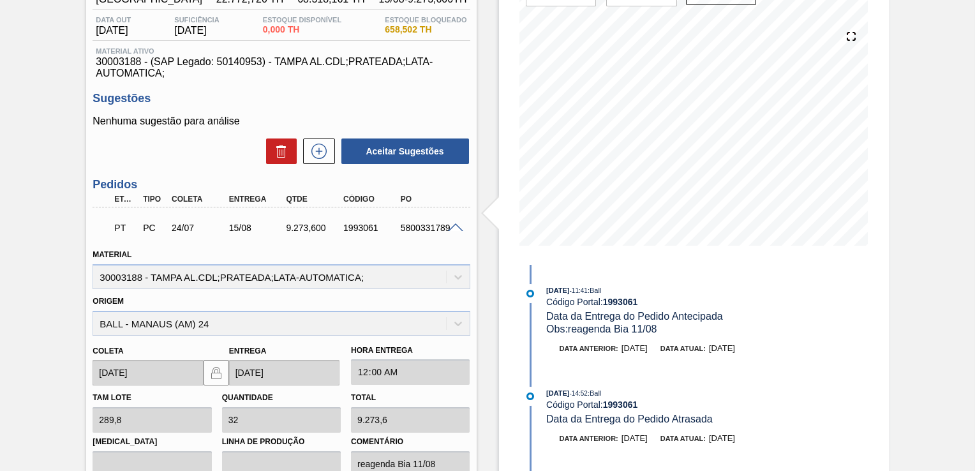 This screenshot has height=471, width=975. Describe the element at coordinates (154, 199) in the screenshot. I see `div: Tipo` at that location.